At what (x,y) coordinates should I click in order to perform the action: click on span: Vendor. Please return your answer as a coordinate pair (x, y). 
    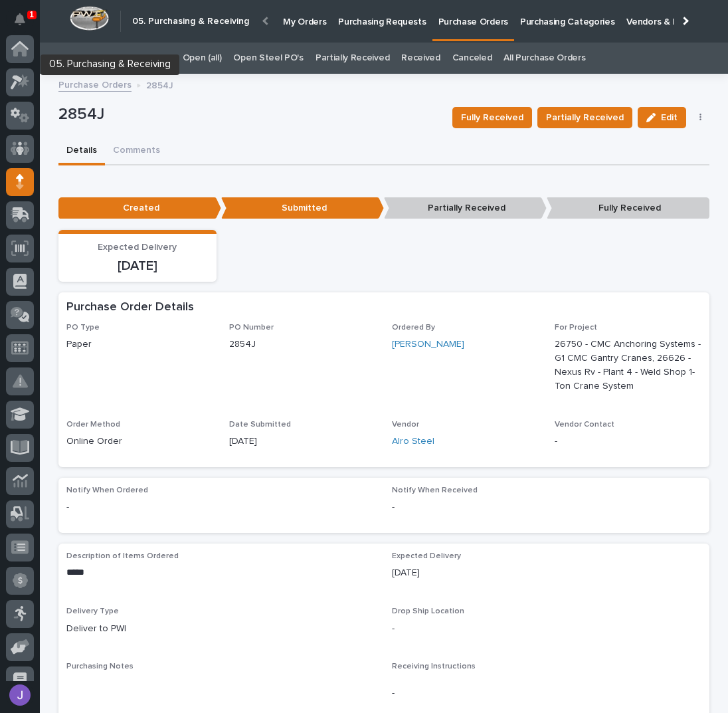
    Looking at the image, I should click on (405, 424).